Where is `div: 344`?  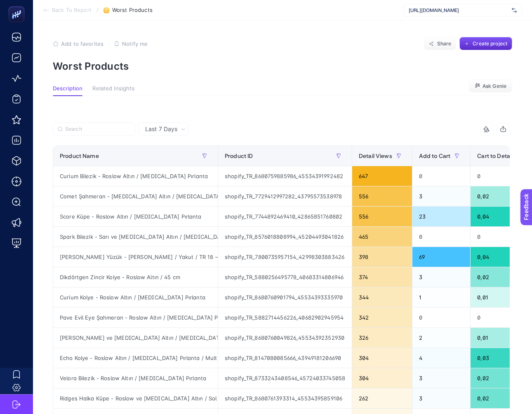 div: 344 is located at coordinates (382, 297).